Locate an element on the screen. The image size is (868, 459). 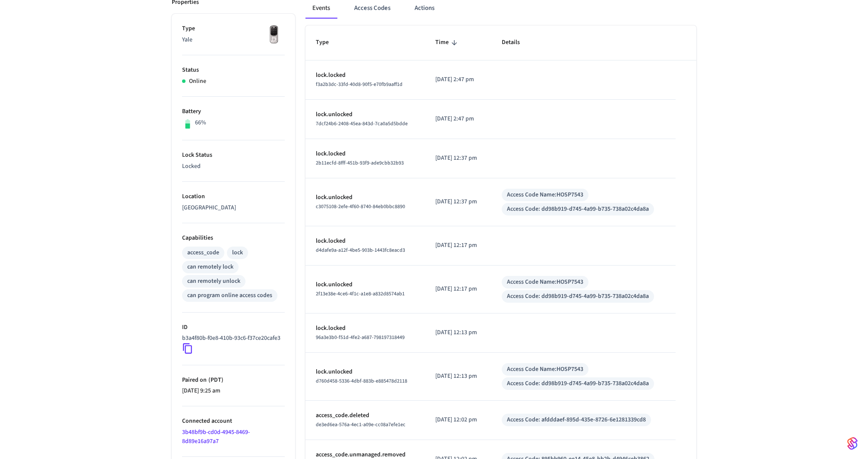
span: 2f13e38e-4ce6-4f1c-a1e8-a832d8574ab1 is located at coordinates (360, 294).